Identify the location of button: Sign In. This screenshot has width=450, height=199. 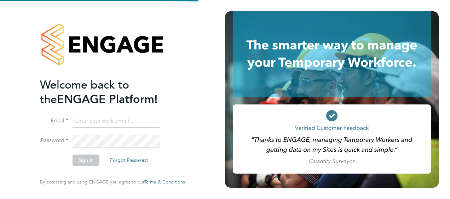
(86, 160).